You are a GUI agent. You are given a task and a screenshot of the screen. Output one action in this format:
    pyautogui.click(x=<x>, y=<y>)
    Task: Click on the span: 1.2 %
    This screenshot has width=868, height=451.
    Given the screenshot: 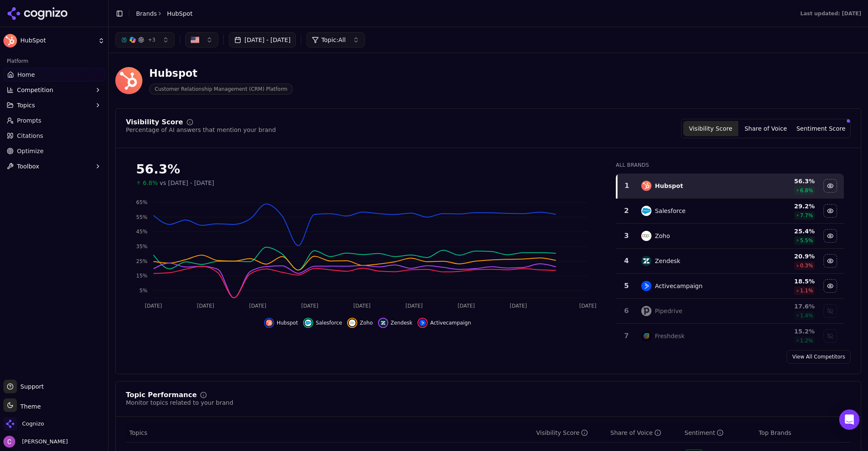 What is the action you would take?
    pyautogui.click(x=807, y=340)
    